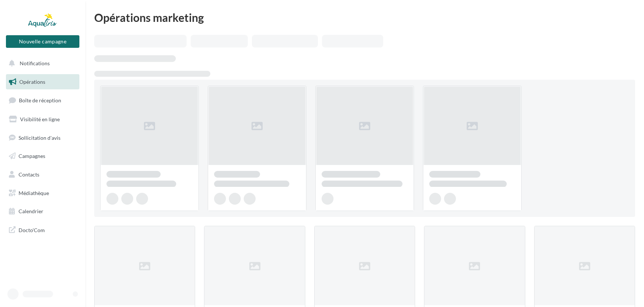  Describe the element at coordinates (41, 64) in the screenshot. I see `button: Notifications` at that location.